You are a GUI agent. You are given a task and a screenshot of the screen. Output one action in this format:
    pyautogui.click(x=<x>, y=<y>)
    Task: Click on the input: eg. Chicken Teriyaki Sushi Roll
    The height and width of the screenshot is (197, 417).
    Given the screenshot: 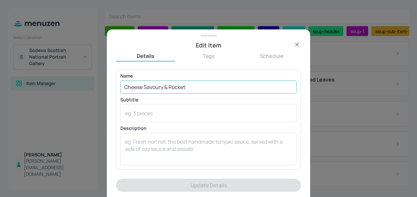 What is the action you would take?
    pyautogui.click(x=208, y=87)
    